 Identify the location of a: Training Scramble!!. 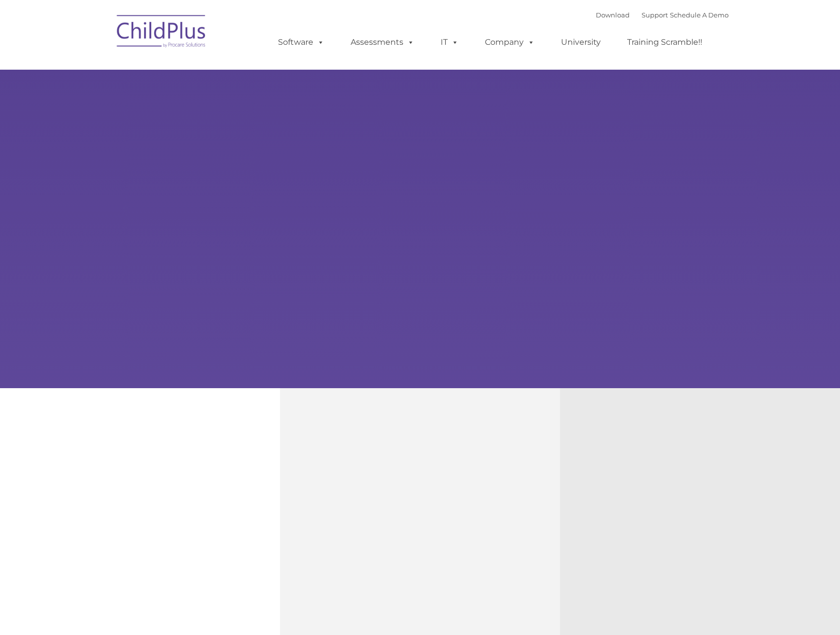
(665, 42).